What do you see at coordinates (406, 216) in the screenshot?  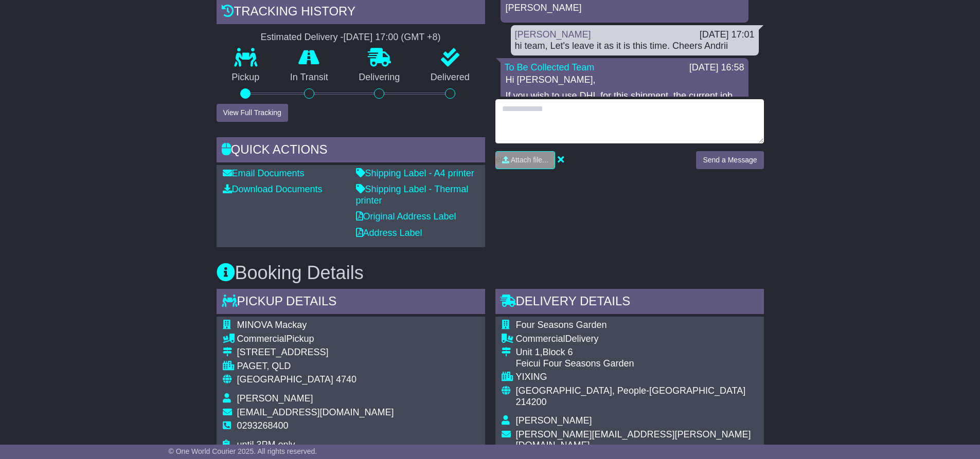 I see `a: Original Address Label` at bounding box center [406, 216].